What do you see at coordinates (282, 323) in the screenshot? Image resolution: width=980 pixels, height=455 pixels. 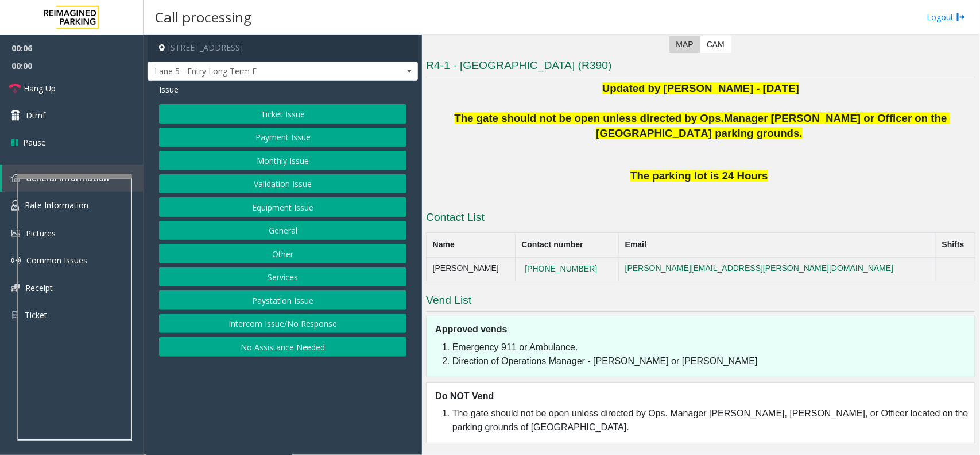 I see `button: Intercom Issue/No Response` at bounding box center [282, 323].